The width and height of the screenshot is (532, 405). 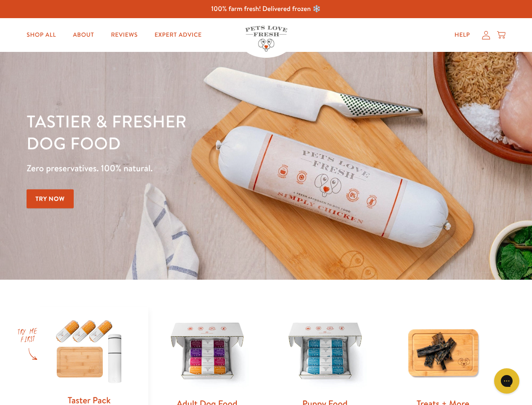 I want to click on a: Expert Advice, so click(x=178, y=35).